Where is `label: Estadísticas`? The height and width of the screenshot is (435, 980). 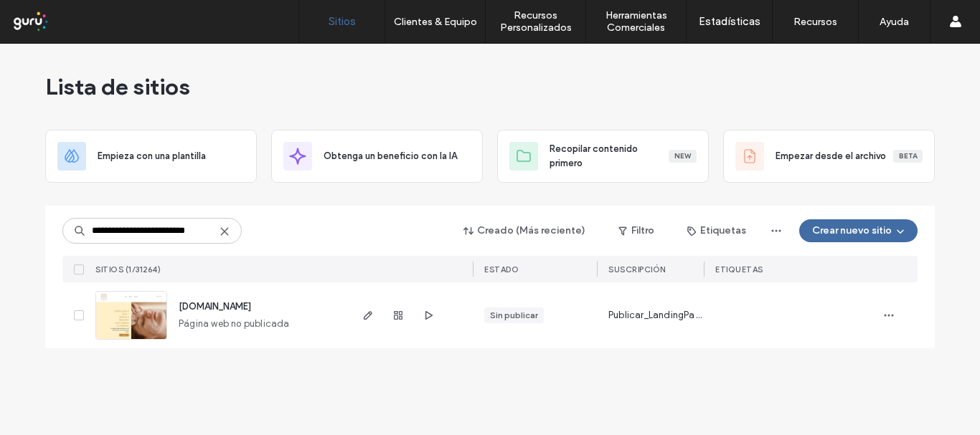 label: Estadísticas is located at coordinates (730, 21).